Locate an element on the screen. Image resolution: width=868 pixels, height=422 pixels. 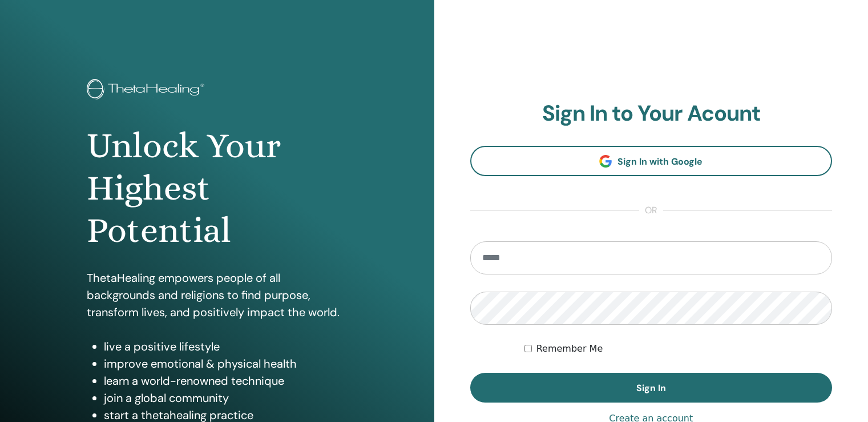
label: Remember Me is located at coordinates (570, 348).